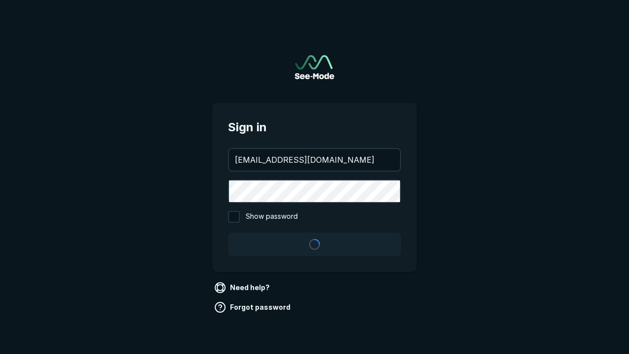  Describe the element at coordinates (314, 160) in the screenshot. I see `input: your@email.com` at that location.